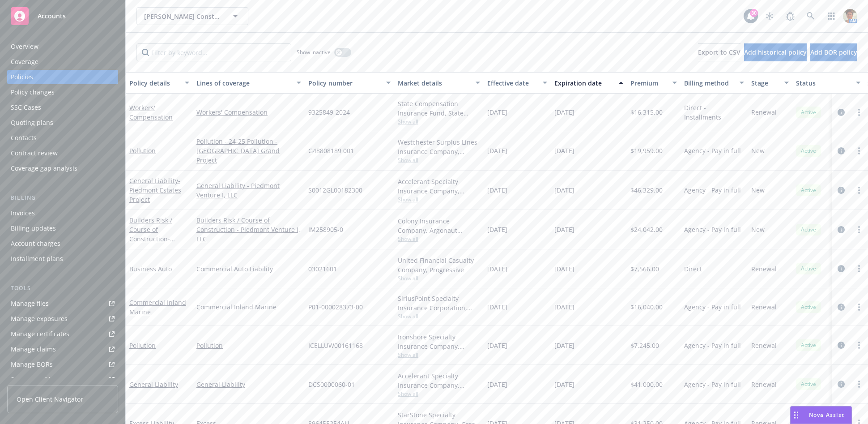  Describe the element at coordinates (155, 190) in the screenshot. I see `span: - Piedmont Estates Project` at that location.